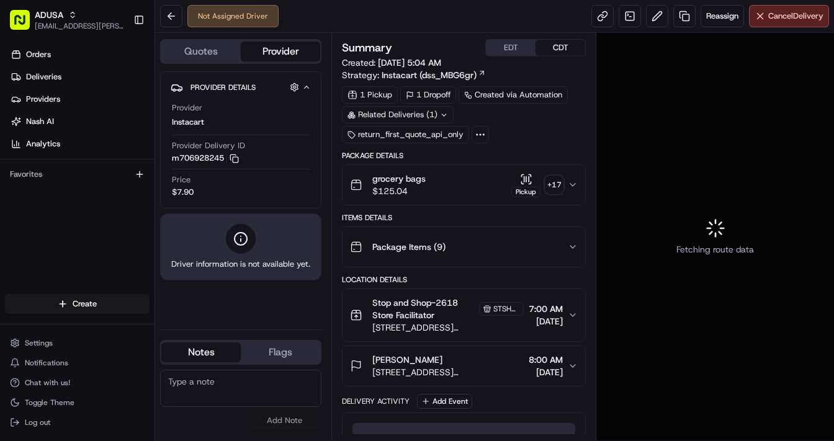  I want to click on button: Pickup+17, so click(537, 185).